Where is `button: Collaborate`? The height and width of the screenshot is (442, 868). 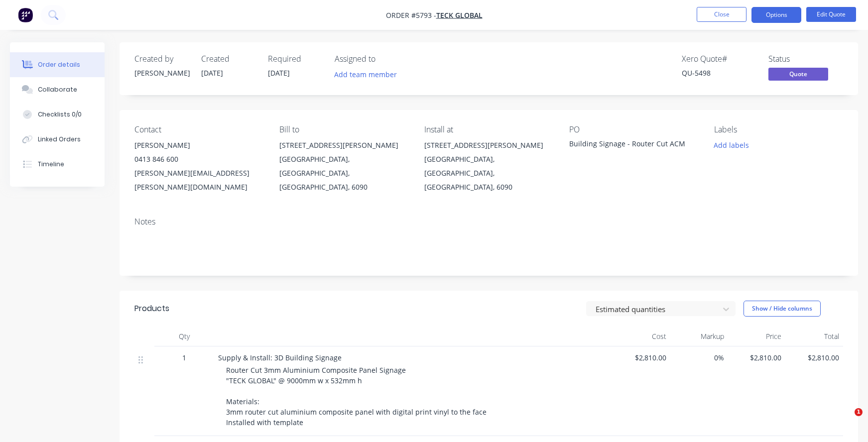 button: Collaborate is located at coordinates (57, 90).